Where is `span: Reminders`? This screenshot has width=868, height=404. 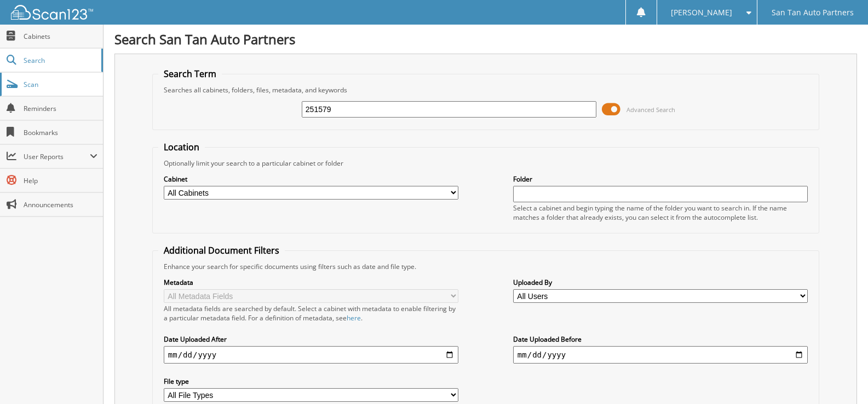
span: Reminders is located at coordinates (60, 108).